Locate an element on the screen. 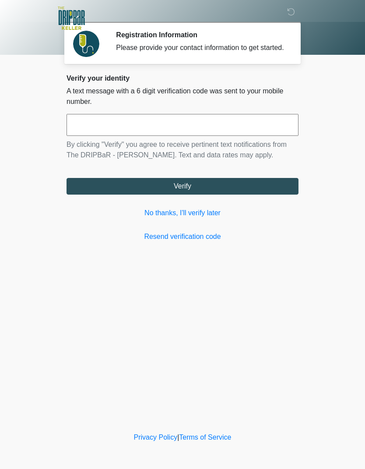 This screenshot has height=469, width=365. h2: Verify your identity is located at coordinates (183, 78).